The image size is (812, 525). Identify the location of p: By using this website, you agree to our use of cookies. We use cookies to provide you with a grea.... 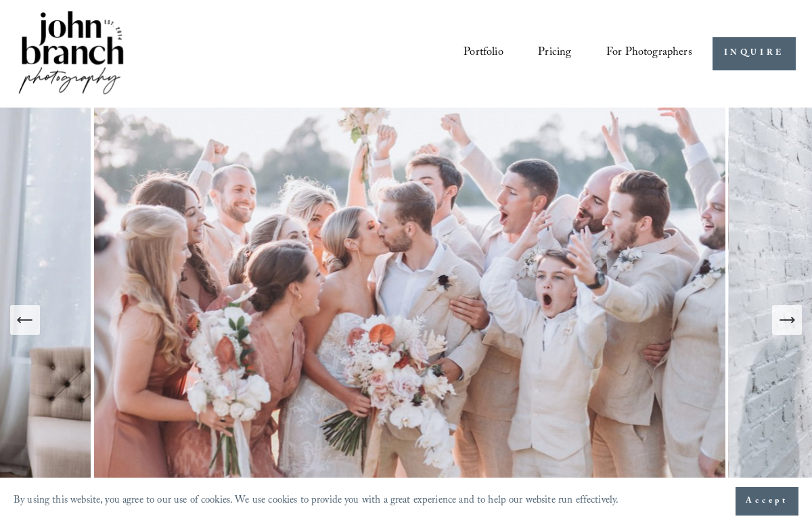
(316, 501).